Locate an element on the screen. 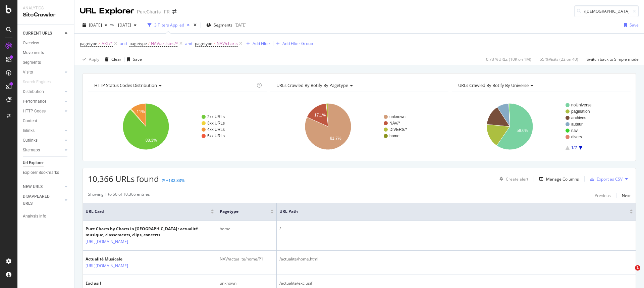 This screenshot has width=644, height=288. button: Previous is located at coordinates (602, 195).